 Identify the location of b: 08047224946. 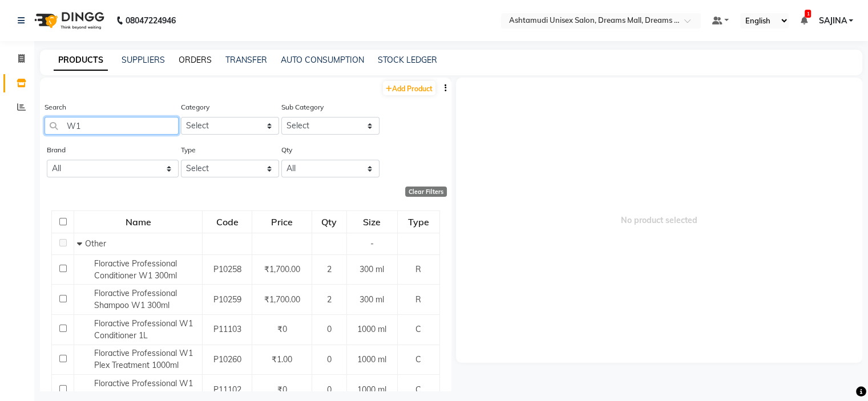
(150, 21).